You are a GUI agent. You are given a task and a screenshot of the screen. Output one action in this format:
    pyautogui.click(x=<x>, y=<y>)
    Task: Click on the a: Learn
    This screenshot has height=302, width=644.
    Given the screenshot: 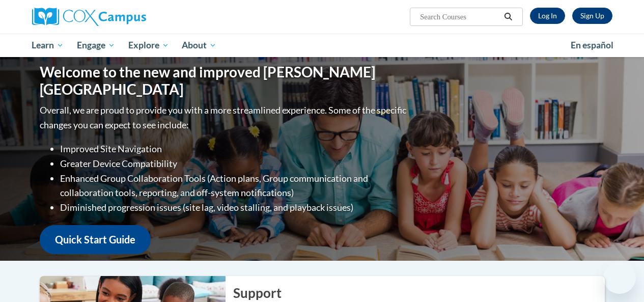 What is the action you would take?
    pyautogui.click(x=48, y=45)
    